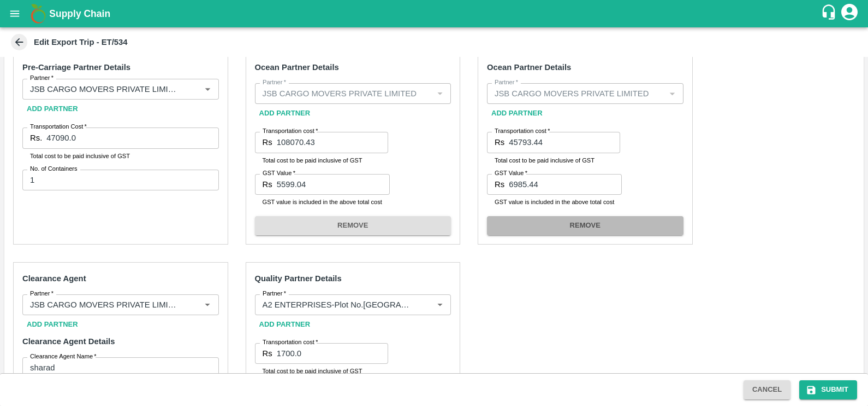 The width and height of the screenshot is (868, 406). Describe the element at coordinates (830, 13) in the screenshot. I see `div: customer-support` at that location.